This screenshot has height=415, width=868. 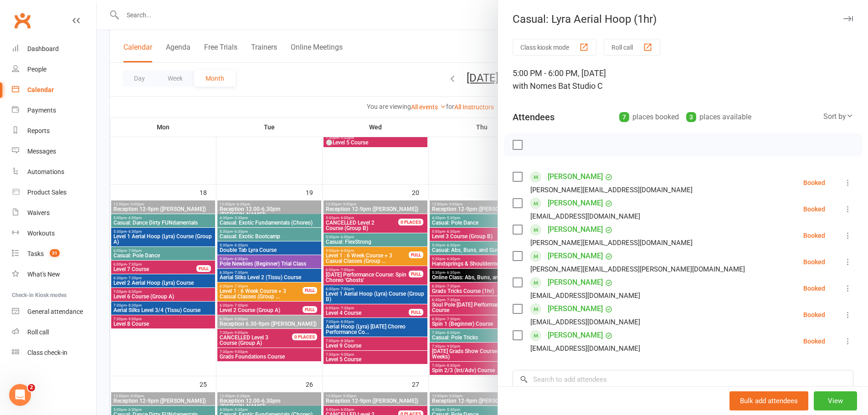 I want to click on div: Automations, so click(x=46, y=172).